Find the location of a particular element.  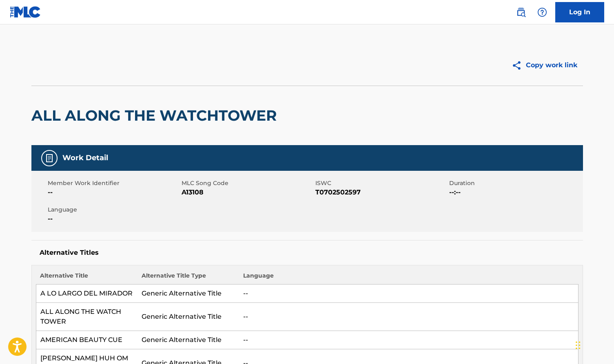

img: Work Detail is located at coordinates (49, 158).